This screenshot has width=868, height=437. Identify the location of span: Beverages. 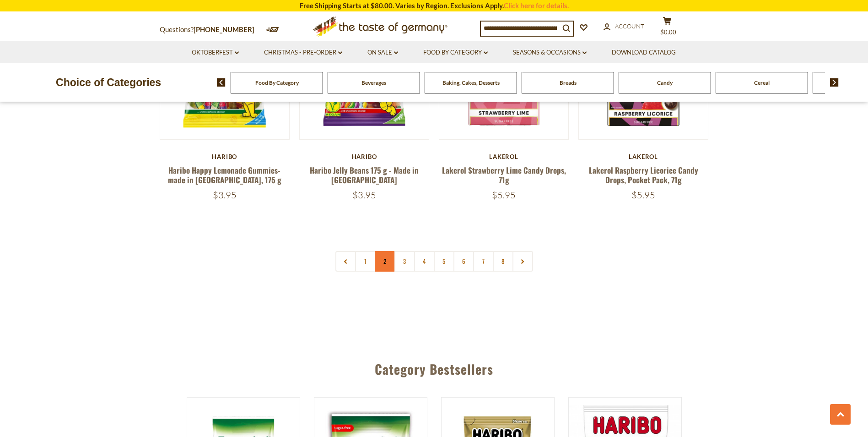
(374, 82).